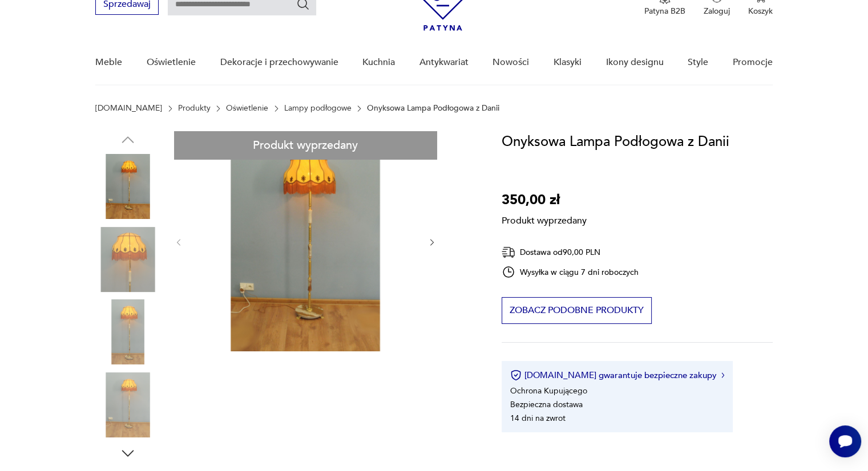 This screenshot has height=471, width=868. What do you see at coordinates (723, 375) in the screenshot?
I see `img: Ikona strzałki w prawo` at bounding box center [723, 375].